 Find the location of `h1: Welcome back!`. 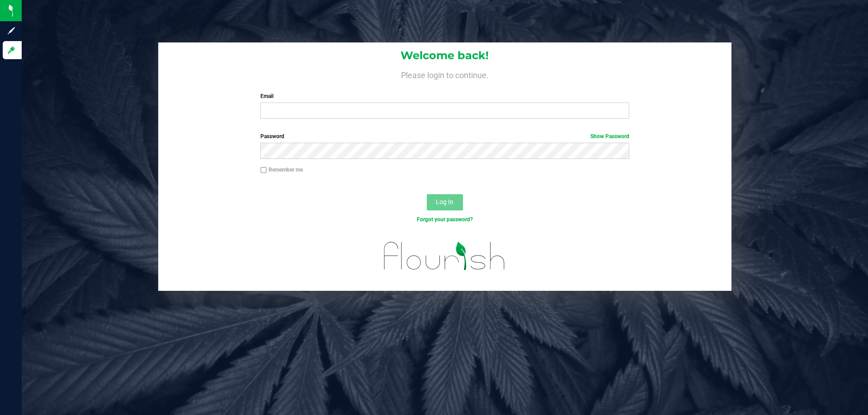

h1: Welcome back! is located at coordinates (445, 56).